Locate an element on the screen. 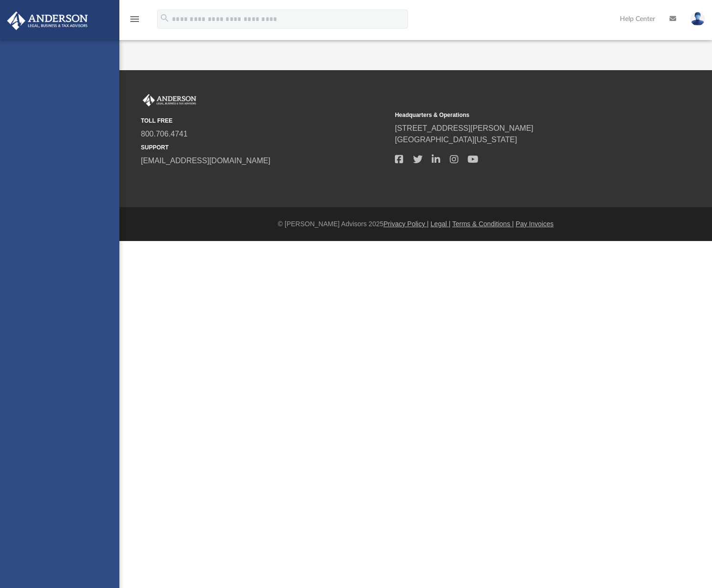 This screenshot has width=712, height=588. a: menu is located at coordinates (135, 21).